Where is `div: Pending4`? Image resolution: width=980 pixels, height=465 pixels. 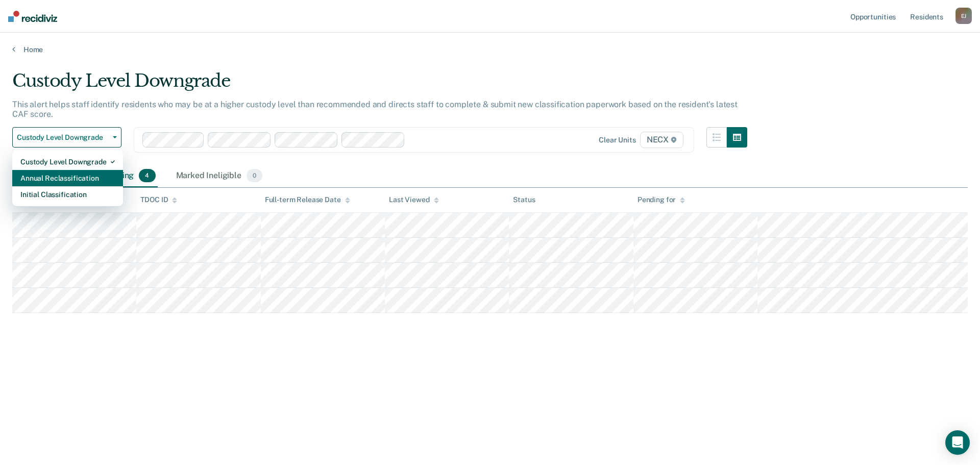
div: Pending4 is located at coordinates (130, 176).